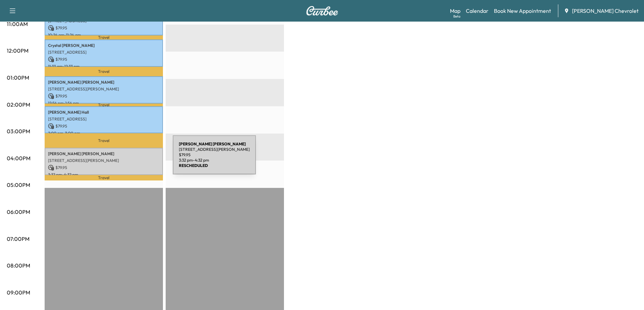 The width and height of the screenshot is (644, 310). Describe the element at coordinates (17, 24) in the screenshot. I see `p: 11:00AM` at that location.